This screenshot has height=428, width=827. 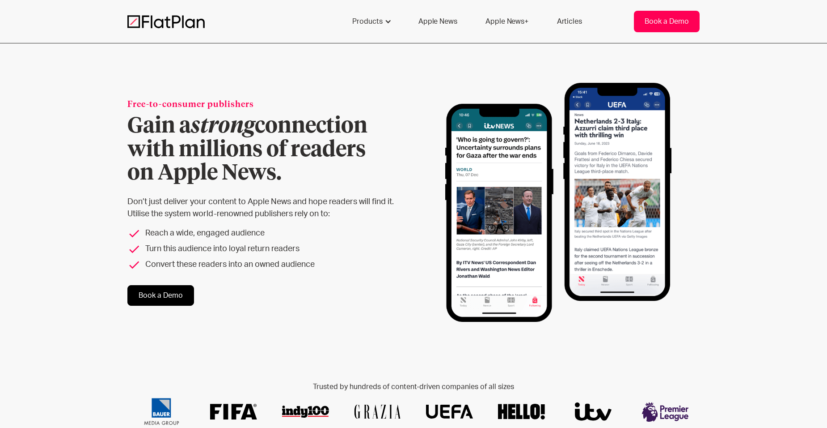 I want to click on li: Turn this audience into loyal return readers, so click(x=269, y=249).